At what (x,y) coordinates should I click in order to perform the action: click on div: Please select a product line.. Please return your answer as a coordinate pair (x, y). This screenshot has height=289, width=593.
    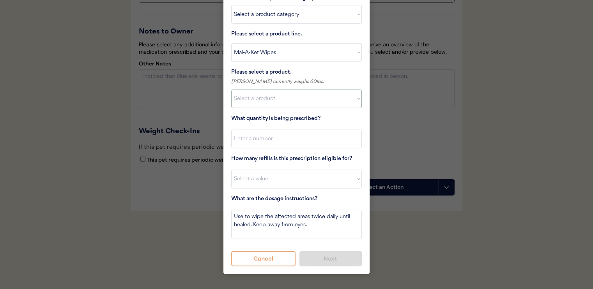
    Looking at the image, I should click on (270, 34).